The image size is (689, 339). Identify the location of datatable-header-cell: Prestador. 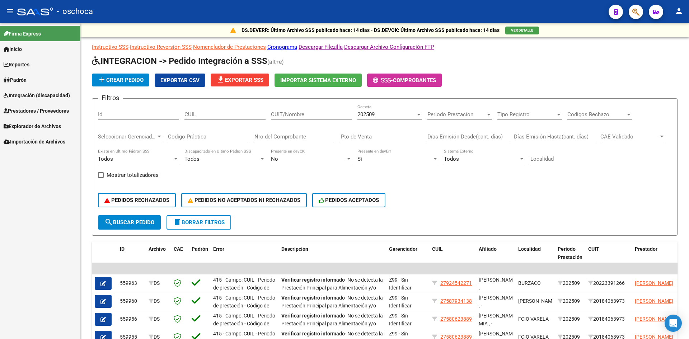
(655, 257).